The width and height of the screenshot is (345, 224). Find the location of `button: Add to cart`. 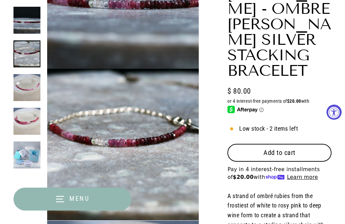

button: Add to cart is located at coordinates (279, 152).